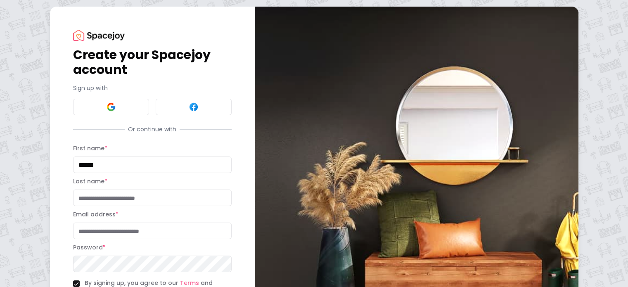  Describe the element at coordinates (90, 148) in the screenshot. I see `label: First name` at that location.